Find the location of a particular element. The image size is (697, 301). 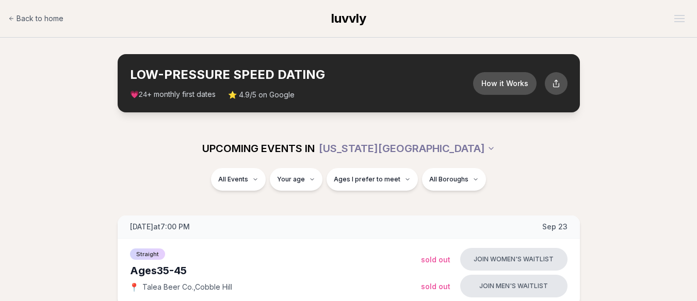

span: UPCOMING EVENTS IN is located at coordinates (258, 149).